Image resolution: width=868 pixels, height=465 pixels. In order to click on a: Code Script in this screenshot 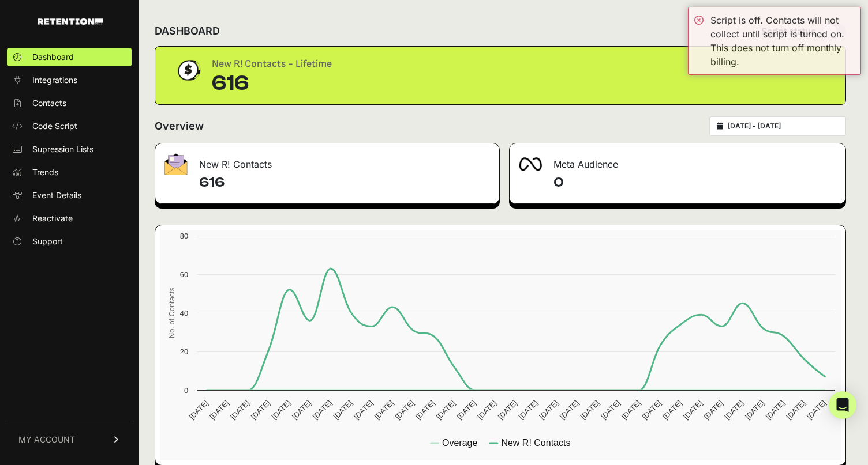, I will do `click(69, 126)`.